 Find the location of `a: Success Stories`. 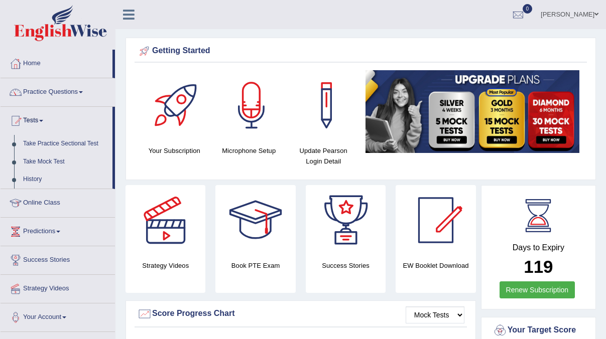

a: Success Stories is located at coordinates (58, 259).